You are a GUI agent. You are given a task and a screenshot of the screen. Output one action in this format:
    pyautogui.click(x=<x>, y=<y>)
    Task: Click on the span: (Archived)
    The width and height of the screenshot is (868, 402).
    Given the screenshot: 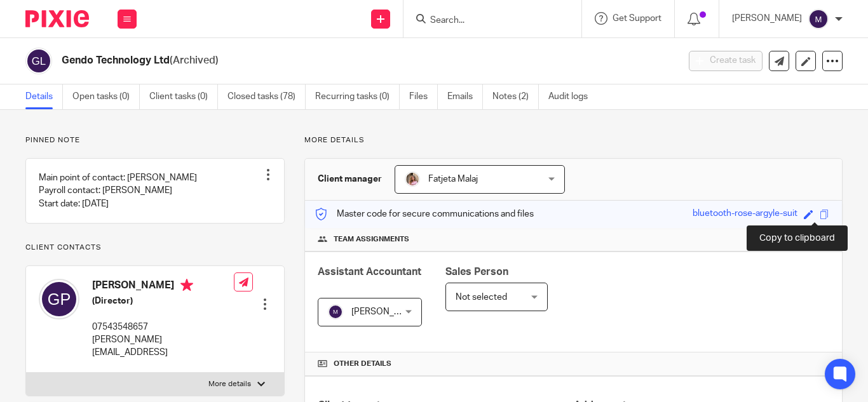 What is the action you would take?
    pyautogui.click(x=194, y=60)
    